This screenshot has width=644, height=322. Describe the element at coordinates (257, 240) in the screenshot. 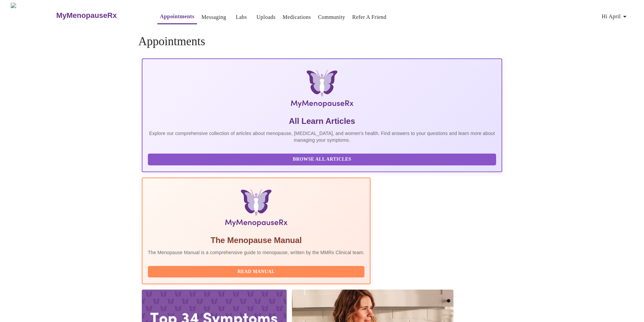

I see `h5: The Menopause Manual` at that location.